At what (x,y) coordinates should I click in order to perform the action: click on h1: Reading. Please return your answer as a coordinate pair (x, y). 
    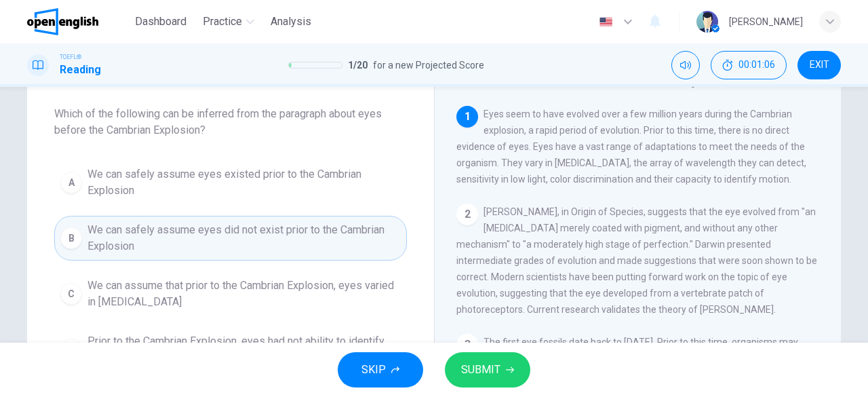
    Looking at the image, I should click on (80, 70).